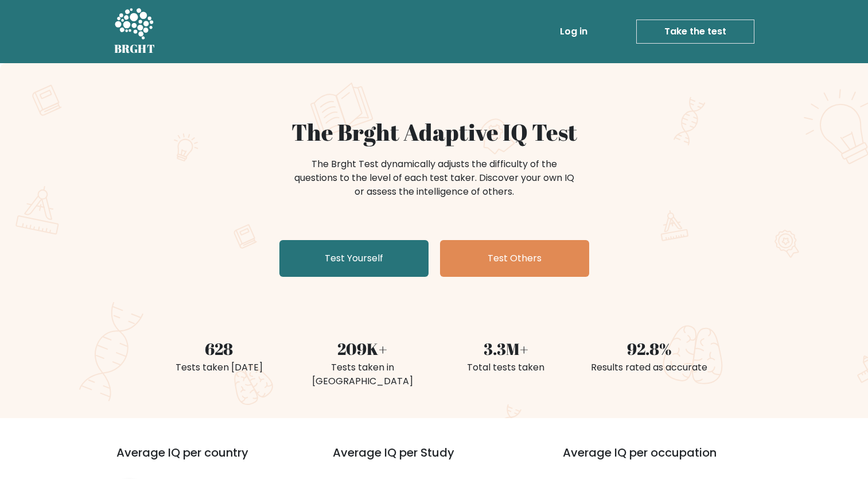 This screenshot has width=868, height=479. Describe the element at coordinates (219, 349) in the screenshot. I see `div: 628` at that location.